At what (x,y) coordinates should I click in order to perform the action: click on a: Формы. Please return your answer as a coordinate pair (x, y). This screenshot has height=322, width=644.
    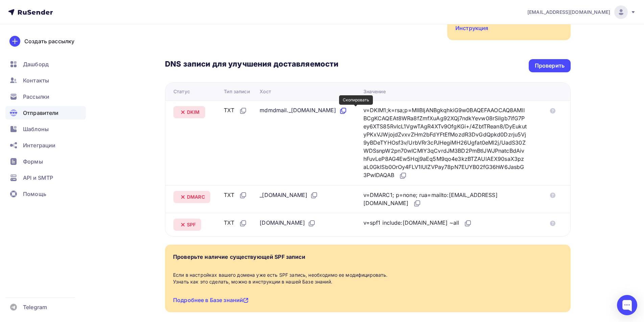
    Looking at the image, I should click on (46, 161).